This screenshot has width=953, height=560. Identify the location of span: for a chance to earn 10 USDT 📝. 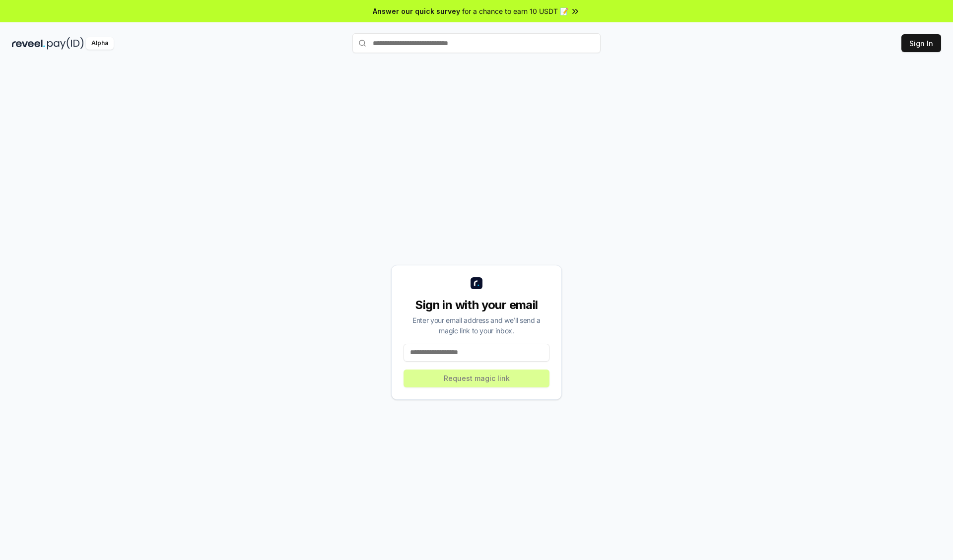
(515, 11).